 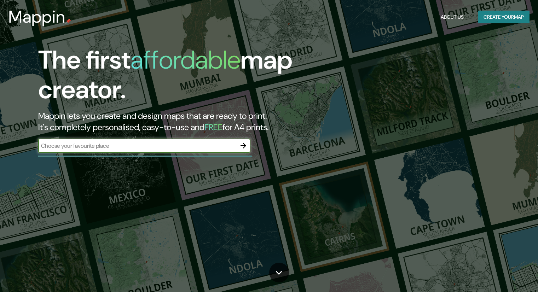 I want to click on input: Choose your favourite place, so click(x=137, y=146).